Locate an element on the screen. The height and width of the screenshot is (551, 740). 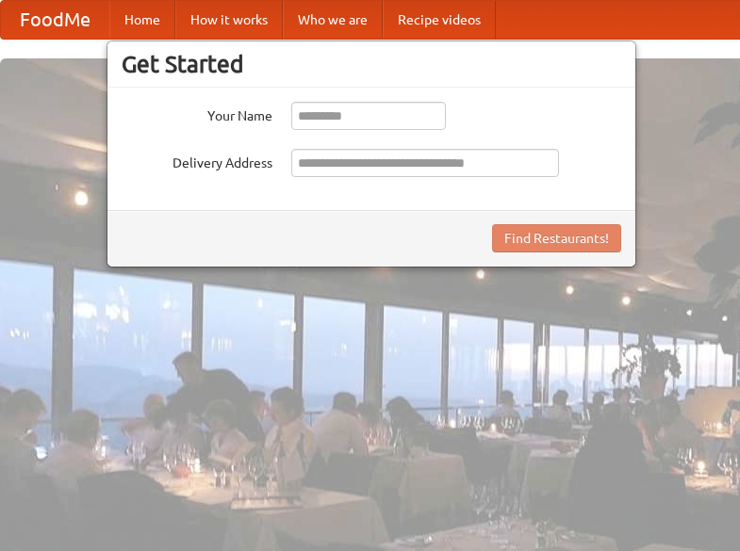
a: How it works is located at coordinates (229, 20).